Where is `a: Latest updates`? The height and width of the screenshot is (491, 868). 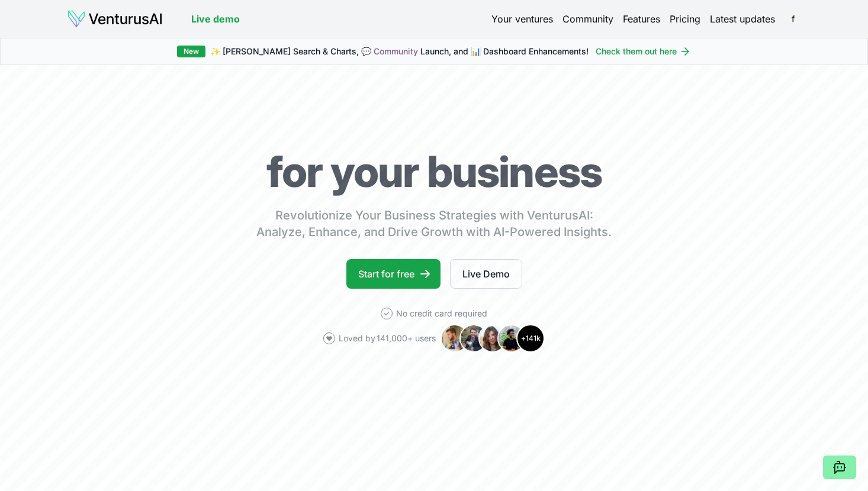
a: Latest updates is located at coordinates (742, 19).